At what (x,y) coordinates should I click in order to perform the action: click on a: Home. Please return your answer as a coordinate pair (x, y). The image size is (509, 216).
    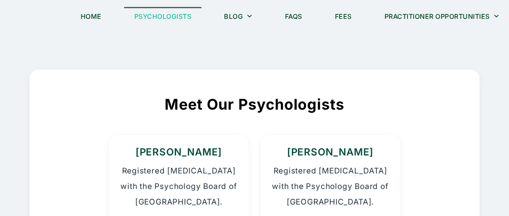
    Looking at the image, I should click on (91, 16).